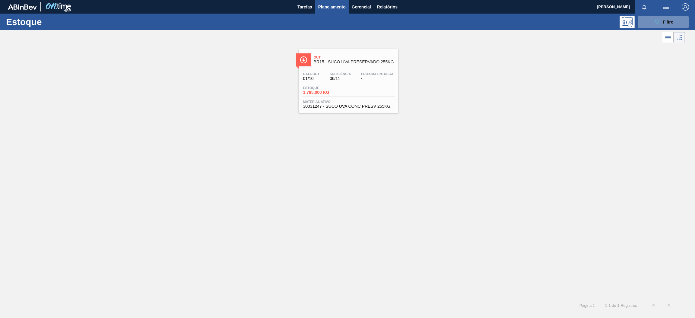  Describe the element at coordinates (354, 62) in the screenshot. I see `span: BR15 - SUCO UVA PRESERVADO 255KG` at that location.